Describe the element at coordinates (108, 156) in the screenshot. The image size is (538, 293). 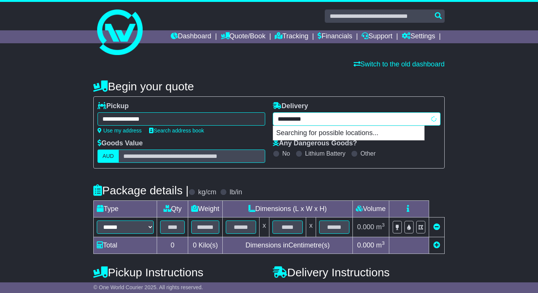
I see `label: AUD` at that location.